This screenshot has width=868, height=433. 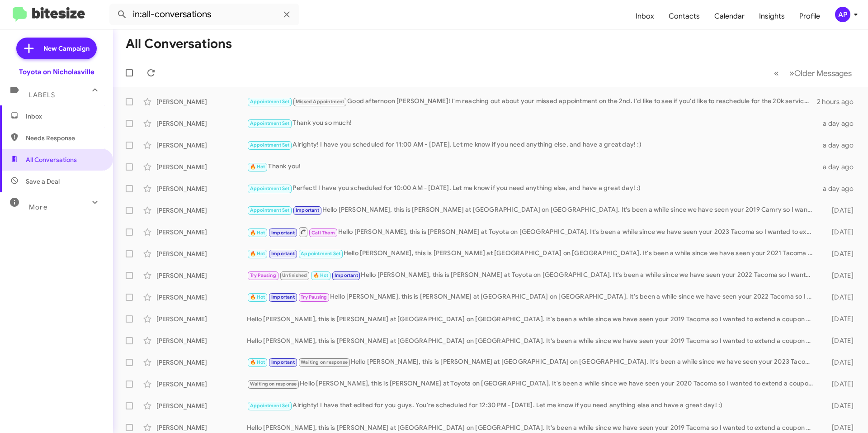 What do you see at coordinates (56, 72) in the screenshot?
I see `div: Toyota on Nicholasville` at bounding box center [56, 72].